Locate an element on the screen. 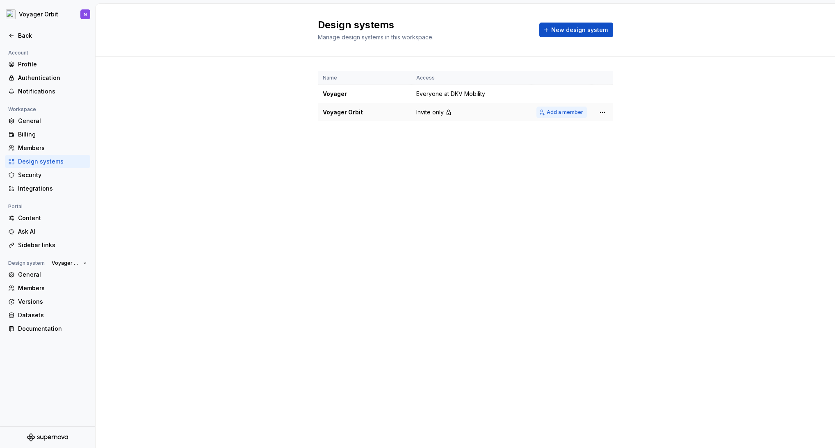 This screenshot has height=448, width=835. div: Documentation is located at coordinates (52, 329).